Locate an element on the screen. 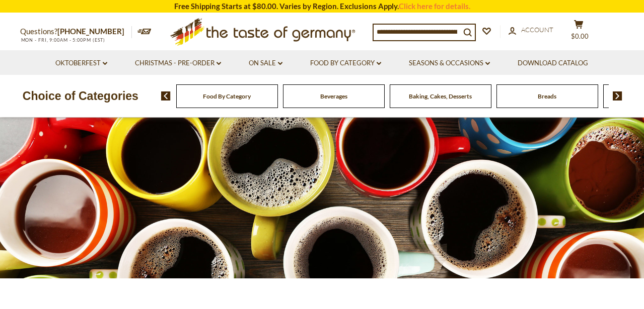  a: Click here for details. is located at coordinates (434, 6).